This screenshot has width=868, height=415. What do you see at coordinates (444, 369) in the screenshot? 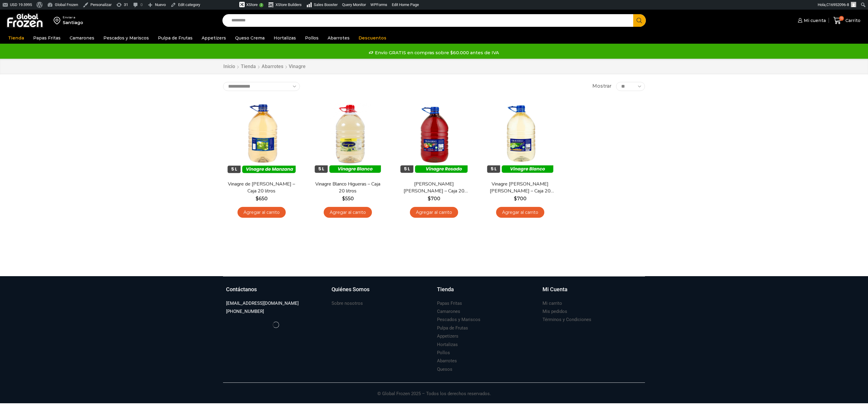
I see `a: Quesos` at bounding box center [444, 369].